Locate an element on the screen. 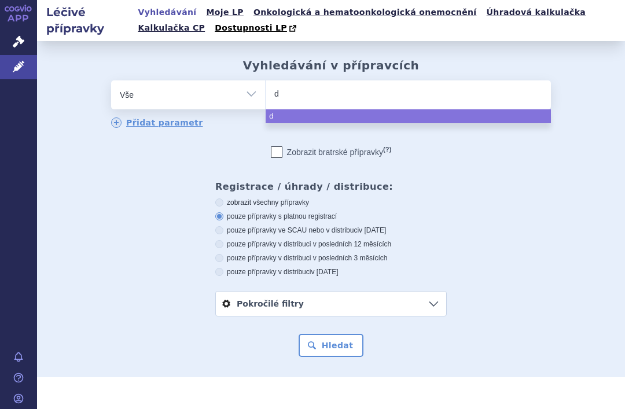 Image resolution: width=625 pixels, height=409 pixels. li: d is located at coordinates (408, 116).